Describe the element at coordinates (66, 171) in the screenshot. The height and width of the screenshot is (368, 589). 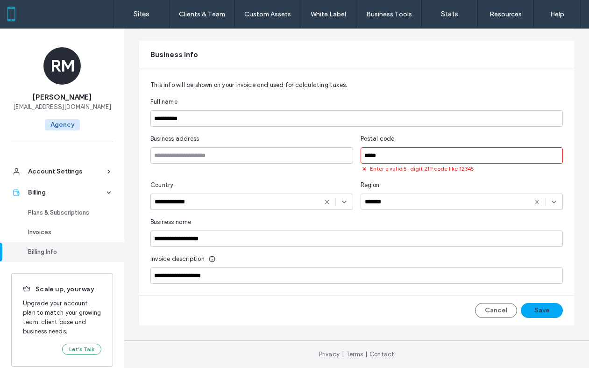
I see `div: Account Settings` at that location.